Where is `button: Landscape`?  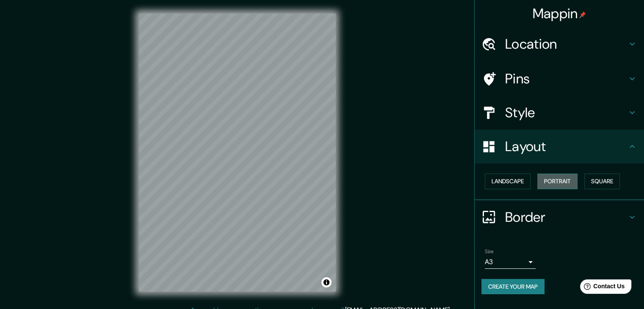
button: Landscape is located at coordinates (507, 181).